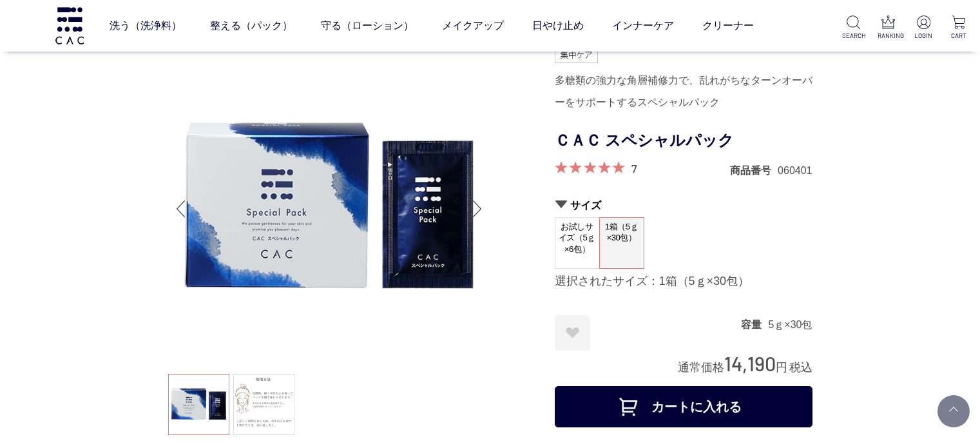 The image size is (980, 448). What do you see at coordinates (754, 324) in the screenshot?
I see `dt: 容量` at bounding box center [754, 324].